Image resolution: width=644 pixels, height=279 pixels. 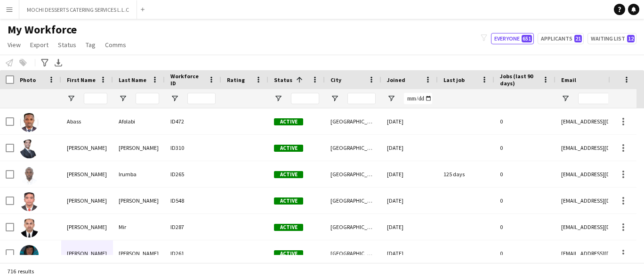 I want to click on span: Workforce ID, so click(x=187, y=80).